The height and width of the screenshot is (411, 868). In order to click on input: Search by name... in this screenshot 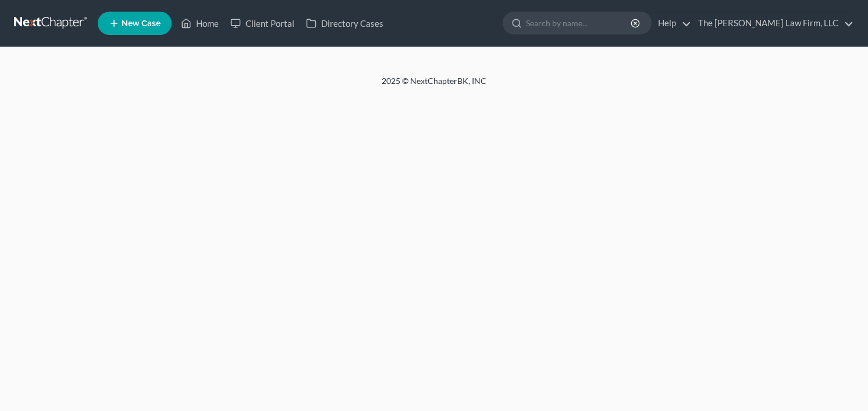, I will do `click(579, 23)`.